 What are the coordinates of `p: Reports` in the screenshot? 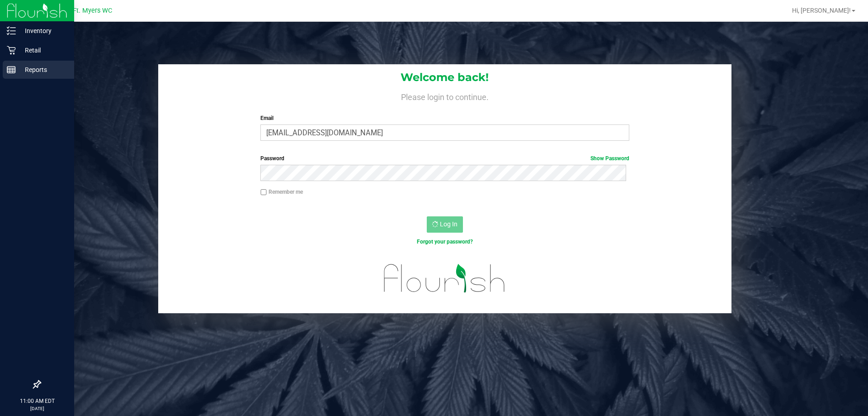 It's located at (43, 70).